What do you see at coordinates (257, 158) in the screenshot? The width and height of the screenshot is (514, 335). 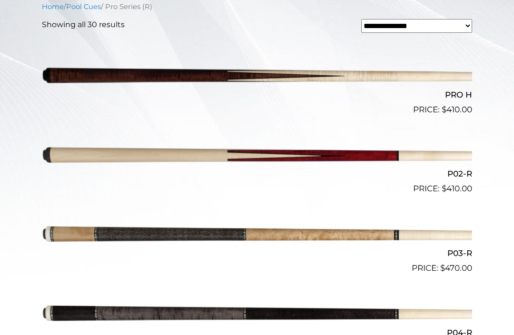 I see `a: P02-R $410.00` at bounding box center [257, 158].